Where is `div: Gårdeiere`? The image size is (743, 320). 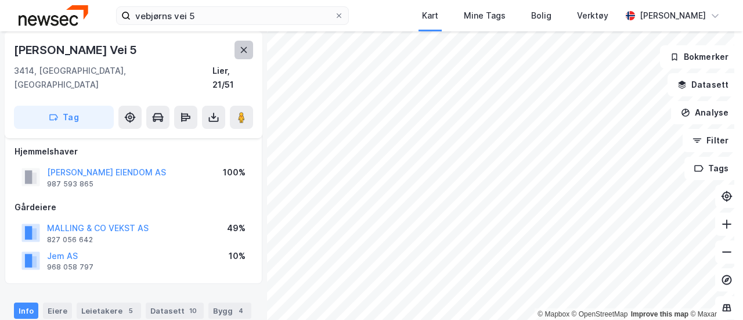 div: Gårdeiere is located at coordinates (134, 207).